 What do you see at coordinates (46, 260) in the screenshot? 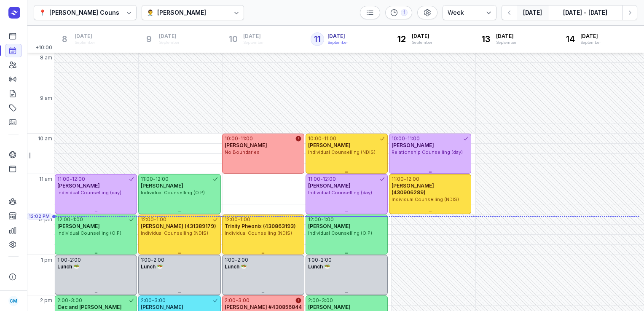
I see `span: 1 pm` at bounding box center [46, 260].